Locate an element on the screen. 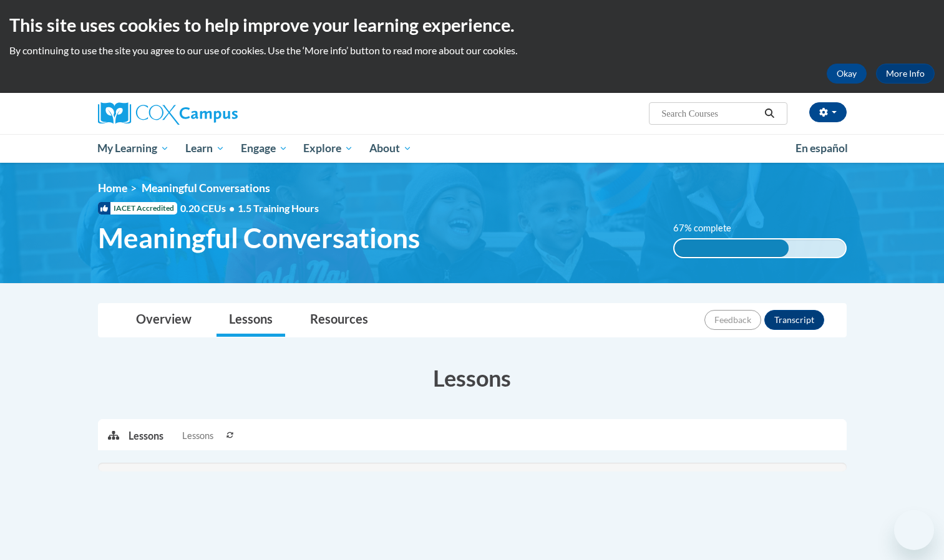 The width and height of the screenshot is (944, 560). p: Lessons is located at coordinates (146, 436).